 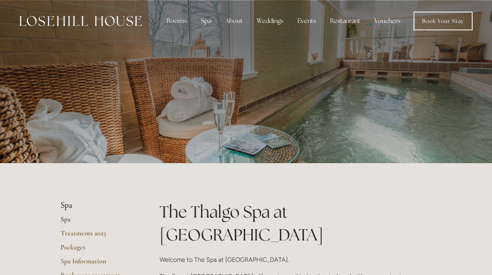 What do you see at coordinates (234, 21) in the screenshot?
I see `div: About` at bounding box center [234, 21].